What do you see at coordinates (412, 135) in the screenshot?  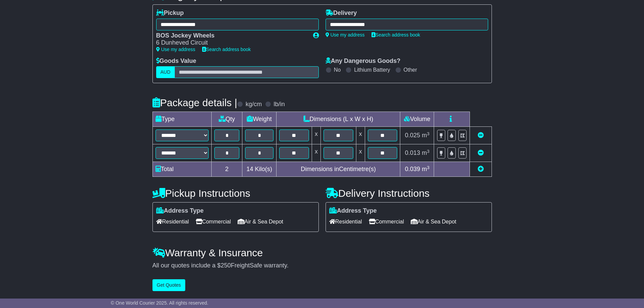 I see `span: 0.025` at bounding box center [412, 135].